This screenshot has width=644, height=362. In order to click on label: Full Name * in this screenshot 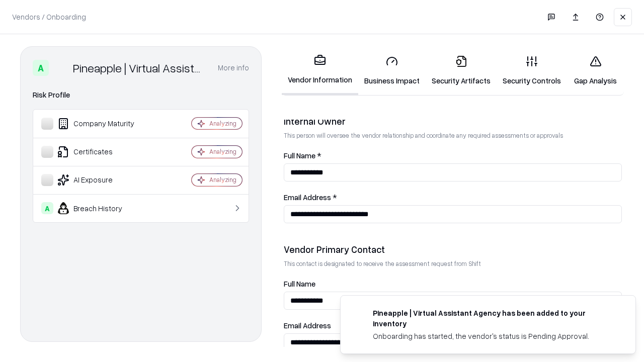, I will do `click(453, 156)`.